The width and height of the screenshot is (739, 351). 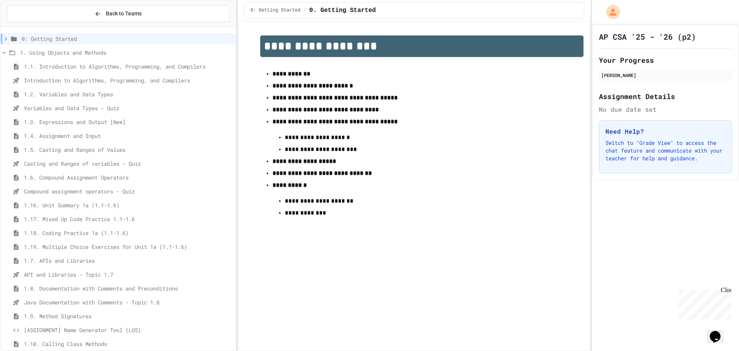 I want to click on span: 1.19. Multiple Choice Exercises for Unit 1a (1.1-1.6), so click(x=128, y=246).